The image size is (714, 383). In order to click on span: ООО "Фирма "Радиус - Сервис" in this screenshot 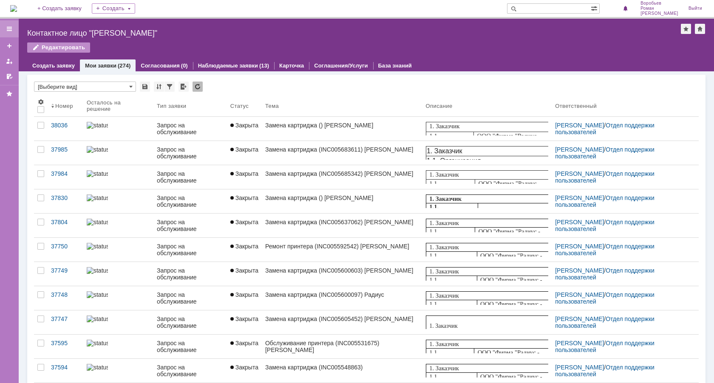, I will do `click(84, 17)`.